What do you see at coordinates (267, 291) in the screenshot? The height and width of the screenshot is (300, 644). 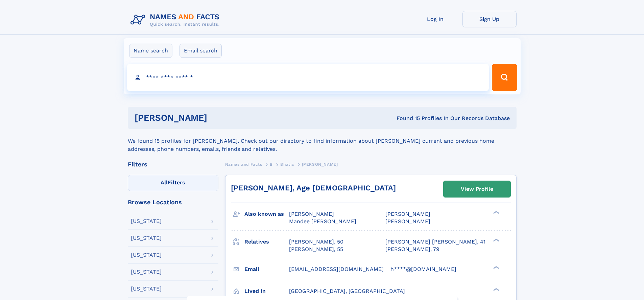 I see `h3: Lived in` at bounding box center [267, 291].